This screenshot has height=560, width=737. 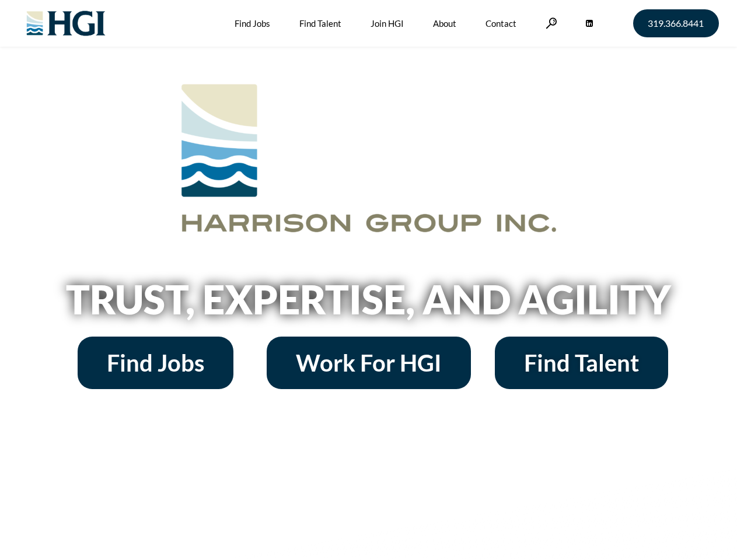 What do you see at coordinates (155, 363) in the screenshot?
I see `a: Find Jobs` at bounding box center [155, 363].